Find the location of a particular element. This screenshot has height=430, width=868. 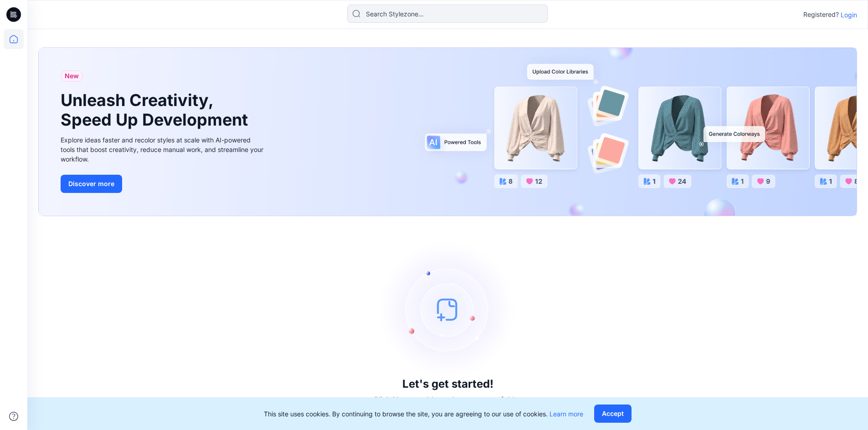

p: Login is located at coordinates (849, 15).